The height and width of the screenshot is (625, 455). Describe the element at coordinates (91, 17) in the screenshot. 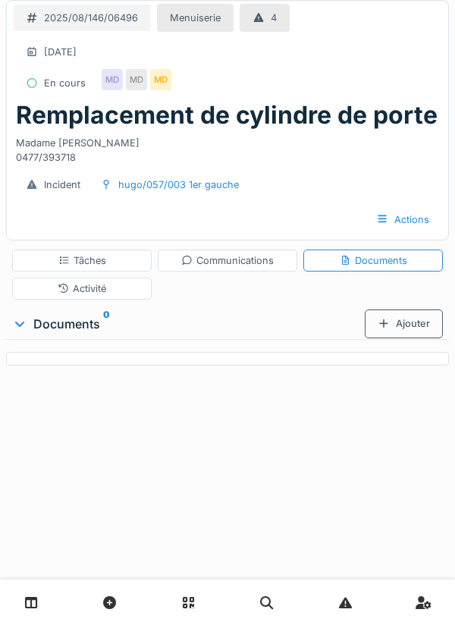

I see `div: 2025/08/146/06496` at that location.